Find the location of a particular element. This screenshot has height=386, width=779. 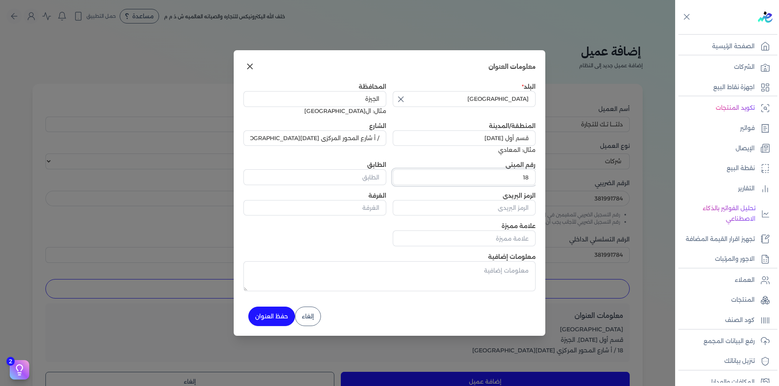

a: تكويد المنتجات is located at coordinates (724, 108).